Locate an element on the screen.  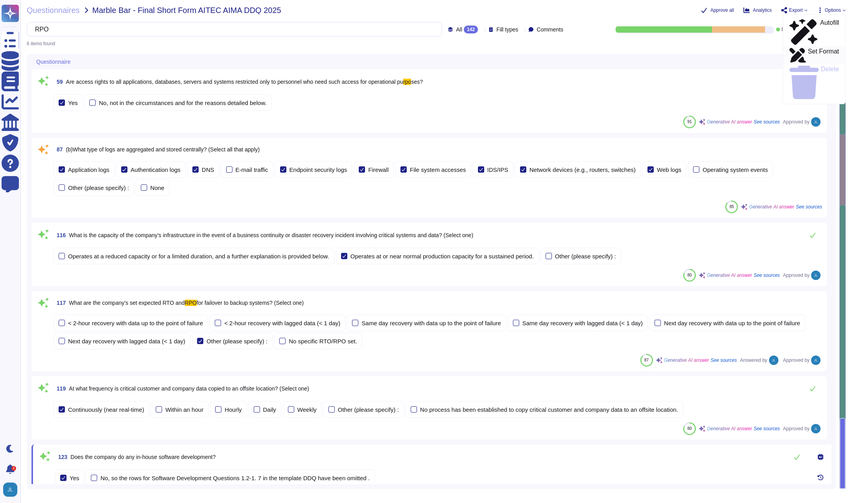
mark: rpo is located at coordinates (407, 82).